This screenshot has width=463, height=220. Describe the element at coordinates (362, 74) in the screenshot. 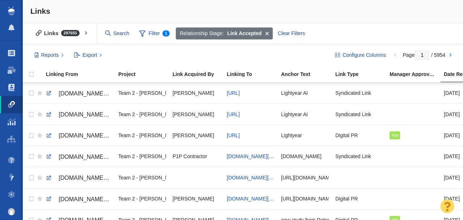

I see `div: Link Type` at that location.